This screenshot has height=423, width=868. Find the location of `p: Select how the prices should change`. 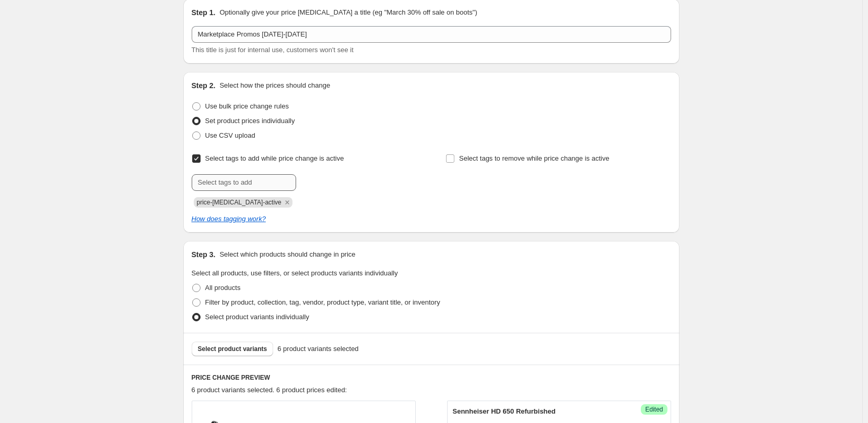

p: Select how the prices should change is located at coordinates (274, 85).